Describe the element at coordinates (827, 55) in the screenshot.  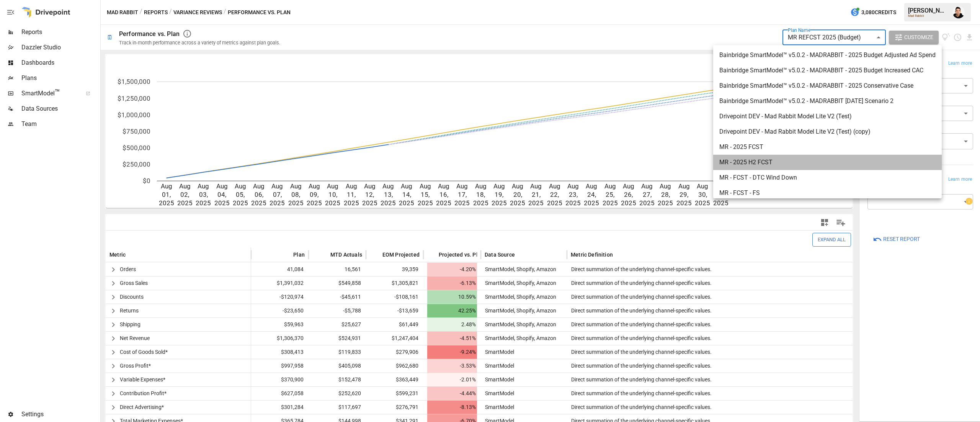
I see `span: Bainbridge SmartModel™ v5.0.2 - MADRABBIT - 2025 Budget Adjusted Ad Spend` at that location.